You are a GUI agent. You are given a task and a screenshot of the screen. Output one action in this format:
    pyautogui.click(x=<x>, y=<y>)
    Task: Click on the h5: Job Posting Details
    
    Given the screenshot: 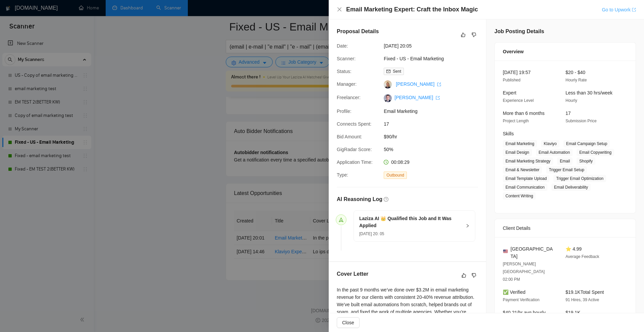 What is the action you would take?
    pyautogui.click(x=519, y=32)
    